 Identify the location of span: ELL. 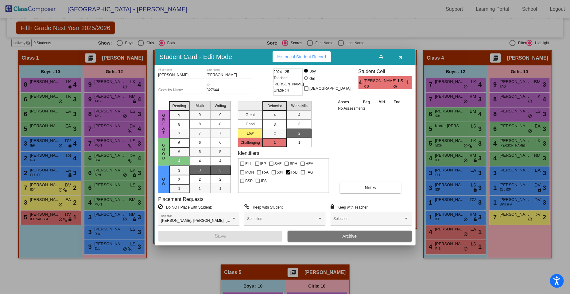
(248, 163).